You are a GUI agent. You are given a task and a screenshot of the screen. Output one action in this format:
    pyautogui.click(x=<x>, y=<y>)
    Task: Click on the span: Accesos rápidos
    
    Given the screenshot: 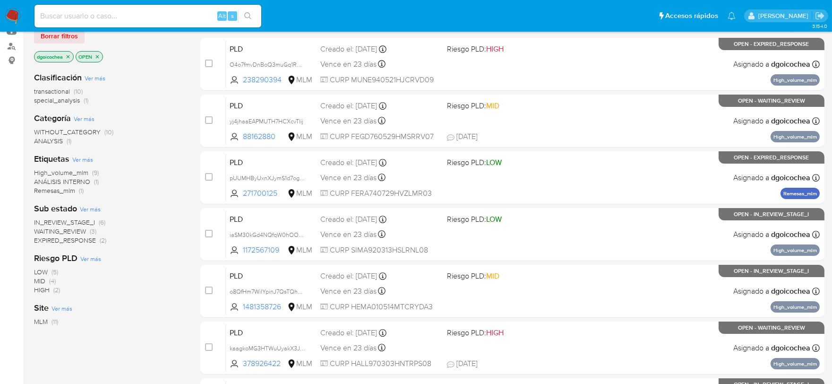 What is the action you would take?
    pyautogui.click(x=692, y=16)
    